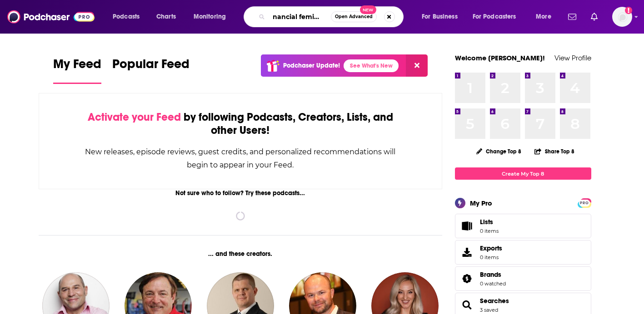 The image size is (644, 314). Describe the element at coordinates (151, 70) in the screenshot. I see `a: Popular Feed` at that location.